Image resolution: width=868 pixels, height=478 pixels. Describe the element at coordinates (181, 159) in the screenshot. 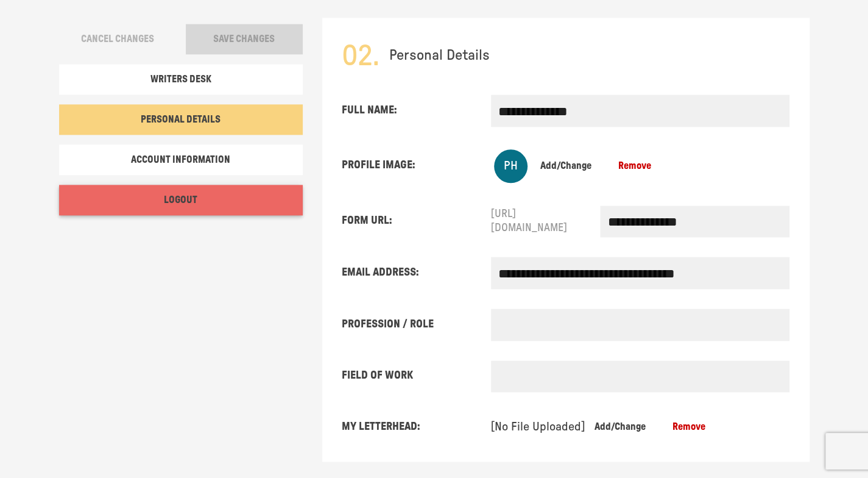

I see `button: Account Information` at that location.